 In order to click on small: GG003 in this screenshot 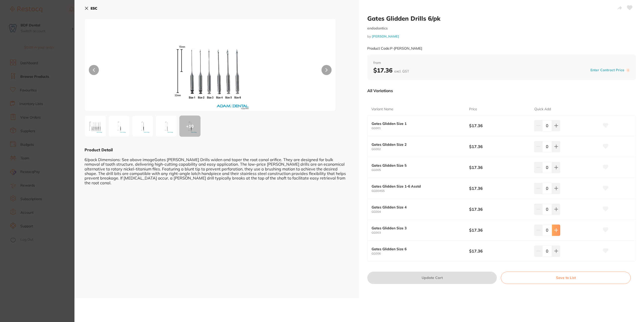, I will do `click(421, 233)`.